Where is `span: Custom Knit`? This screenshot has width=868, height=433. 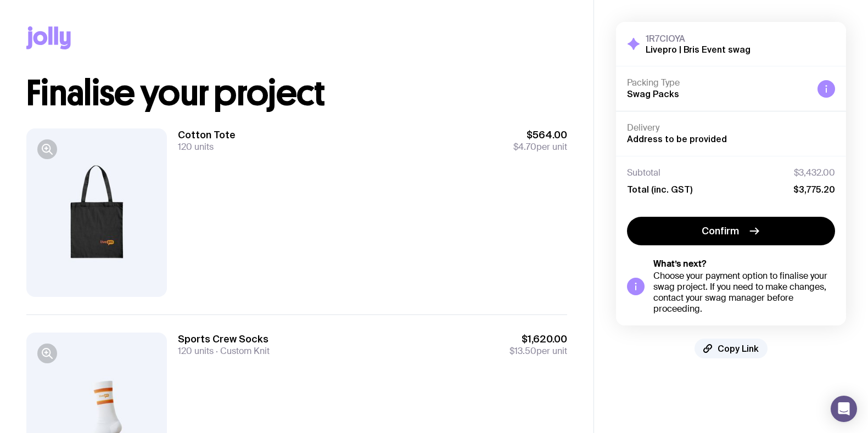
span: Custom Knit is located at coordinates (241, 351).